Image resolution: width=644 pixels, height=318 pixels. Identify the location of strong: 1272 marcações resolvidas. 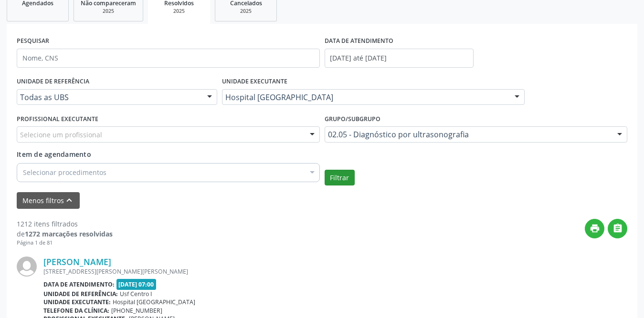
(69, 234).